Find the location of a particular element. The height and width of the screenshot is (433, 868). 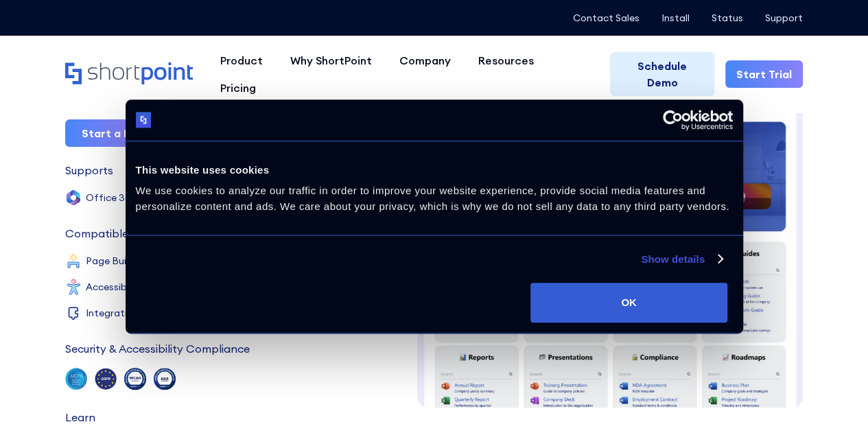

a: Start a Free Trial is located at coordinates (127, 133).